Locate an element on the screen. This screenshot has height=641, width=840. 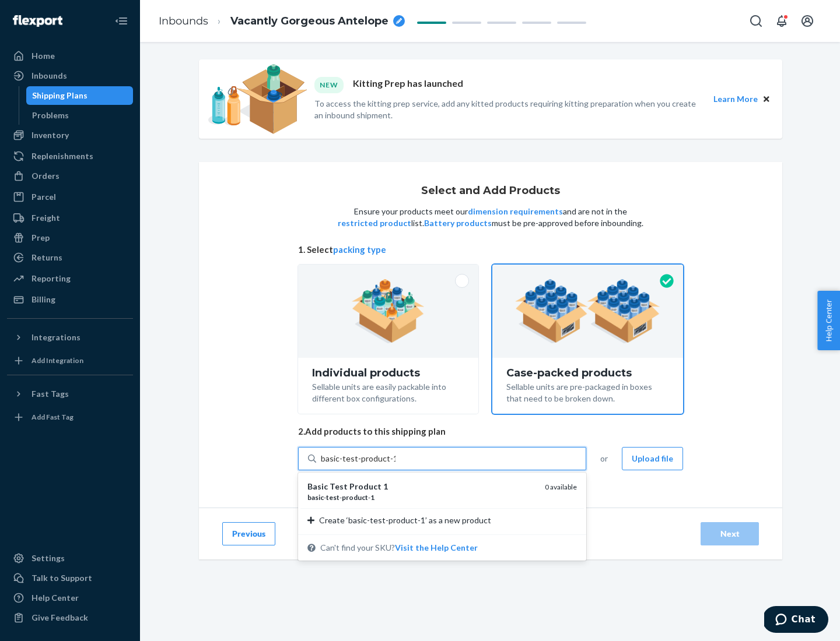
a: Settings is located at coordinates (70, 558).